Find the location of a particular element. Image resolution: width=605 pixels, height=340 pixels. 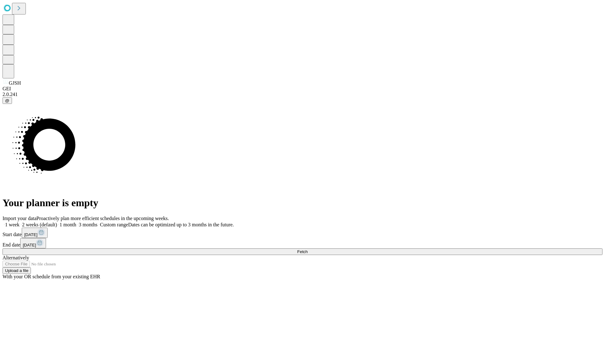

span: 2 weeks (default) is located at coordinates (39, 225).